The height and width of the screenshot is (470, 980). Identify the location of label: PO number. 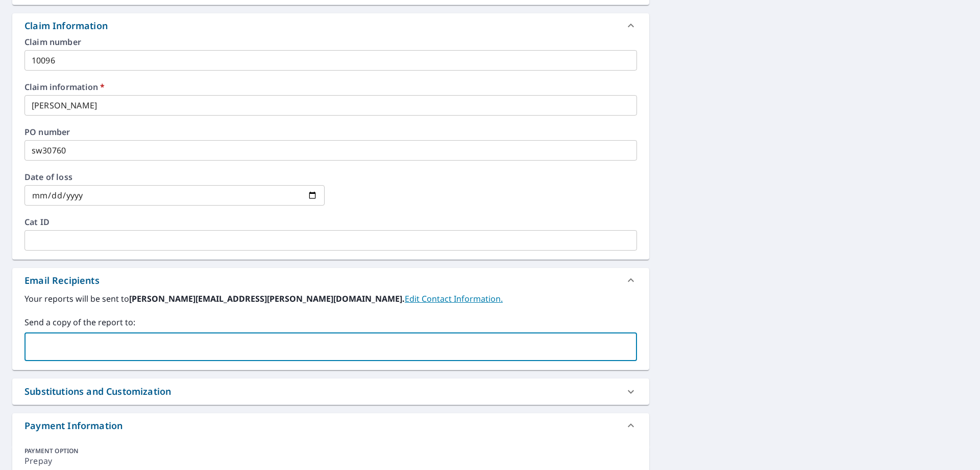
(331, 132).